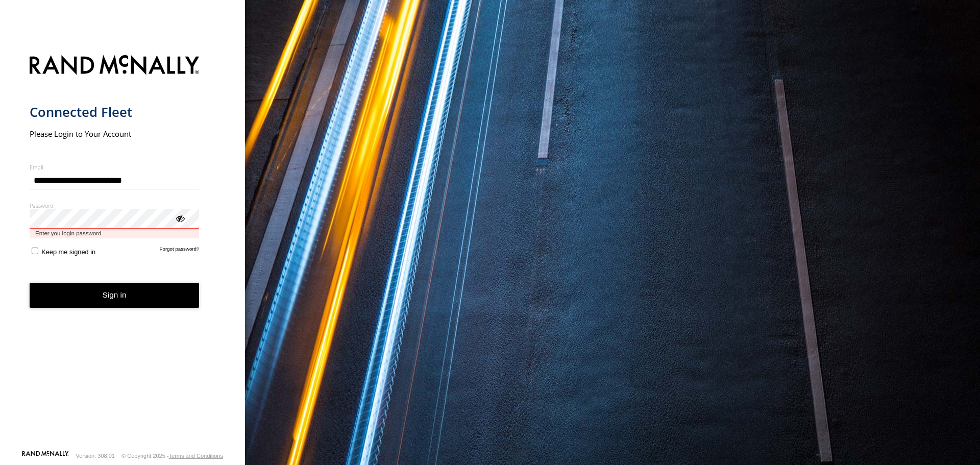  Describe the element at coordinates (114, 66) in the screenshot. I see `img: Rand McNally` at that location.